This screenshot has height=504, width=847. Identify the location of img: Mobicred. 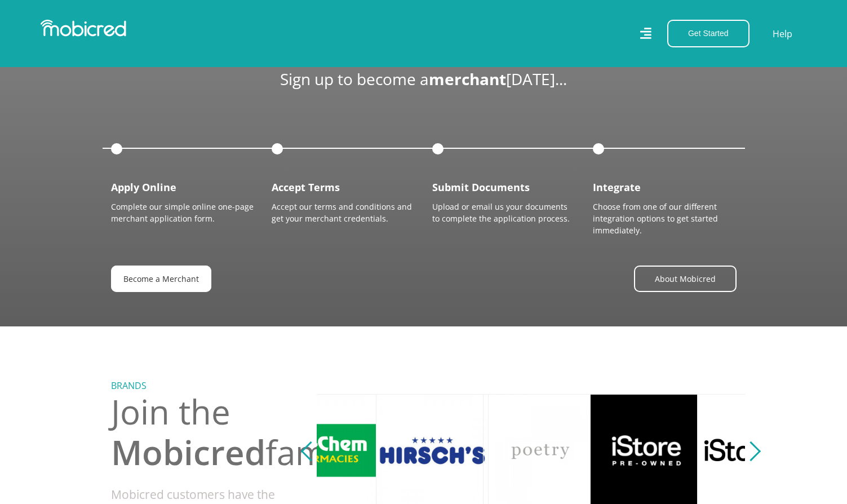
(84, 28).